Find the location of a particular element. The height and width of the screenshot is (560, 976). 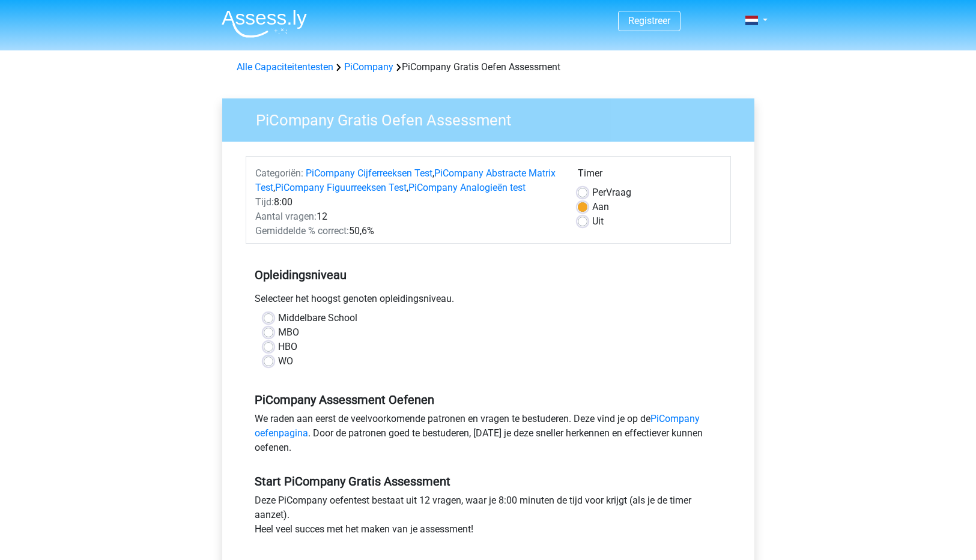

div: PiCompany Gratis Oefen Assessment is located at coordinates (488, 67).